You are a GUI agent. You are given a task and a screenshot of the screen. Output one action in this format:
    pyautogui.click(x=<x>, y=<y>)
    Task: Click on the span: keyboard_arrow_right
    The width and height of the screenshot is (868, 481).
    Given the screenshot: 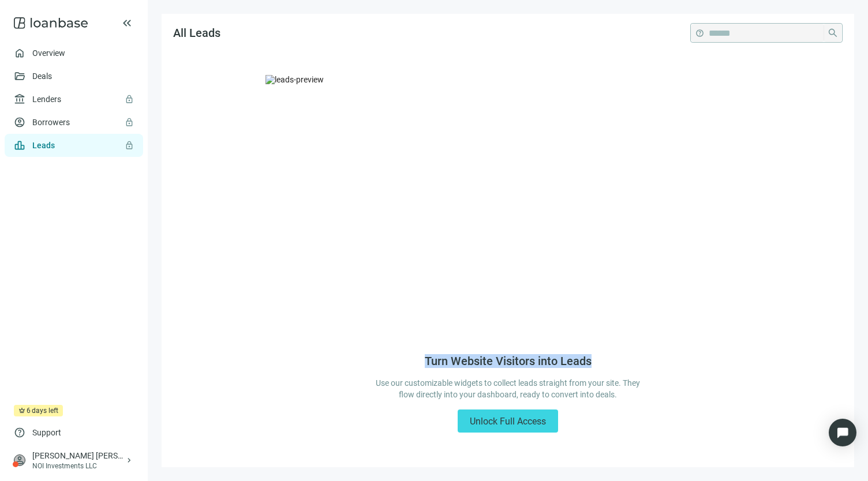 What is the action you would take?
    pyautogui.click(x=129, y=461)
    